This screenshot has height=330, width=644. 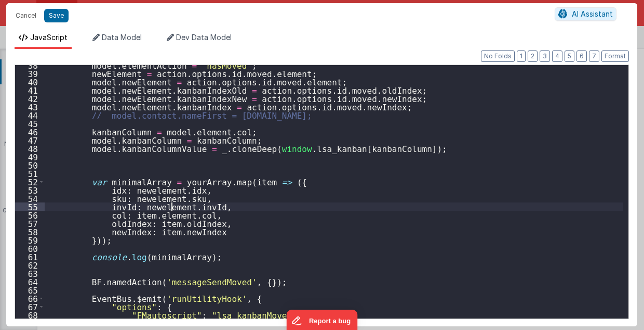 What do you see at coordinates (30, 257) in the screenshot?
I see `div: 61` at bounding box center [30, 257].